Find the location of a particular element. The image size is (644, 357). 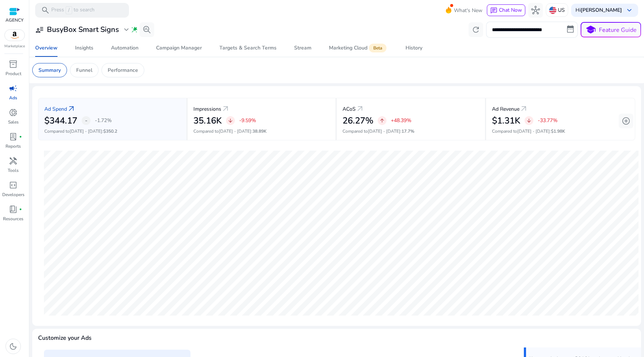

div: Marketing Cloud is located at coordinates (358, 48).